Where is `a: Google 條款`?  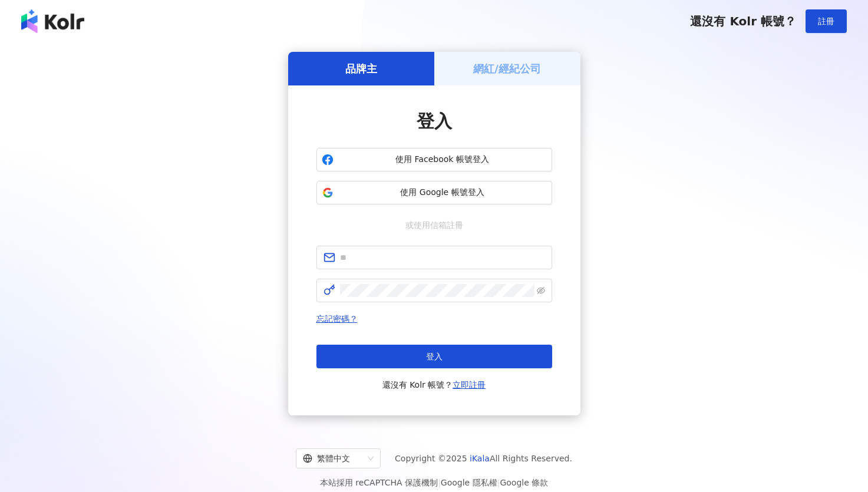
a: Google 條款 is located at coordinates (524, 483).